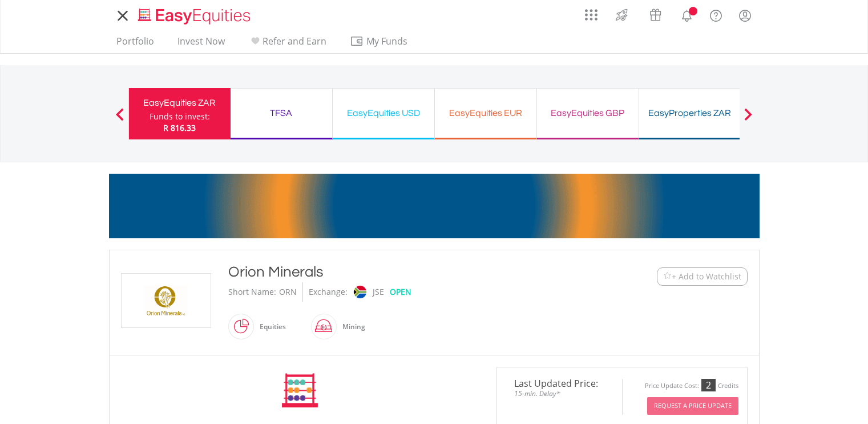  I want to click on img: jse.png, so click(360, 292).